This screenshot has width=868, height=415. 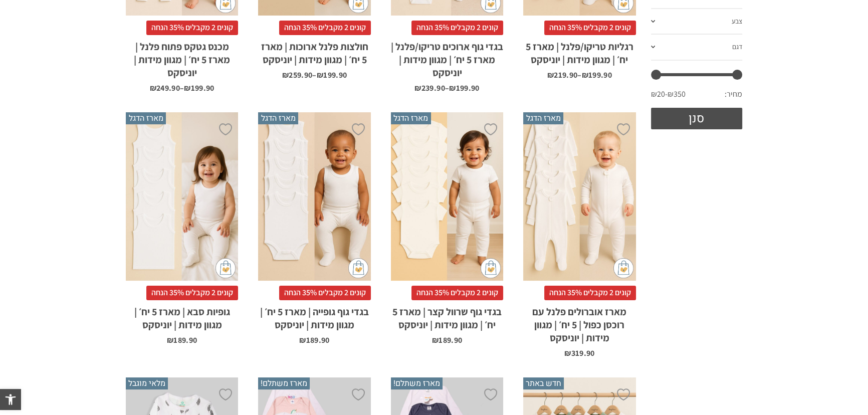 I want to click on bdi: 239.90, so click(x=429, y=88).